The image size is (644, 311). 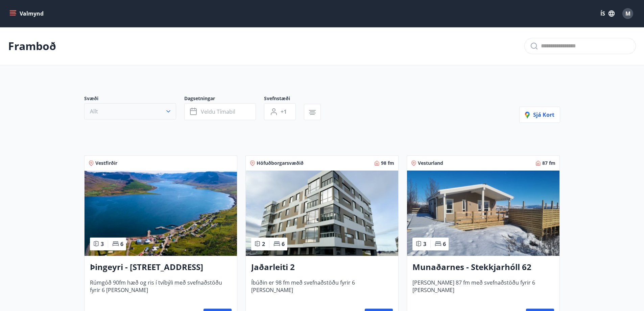 What do you see at coordinates (263, 244) in the screenshot?
I see `span: 2` at bounding box center [263, 244].